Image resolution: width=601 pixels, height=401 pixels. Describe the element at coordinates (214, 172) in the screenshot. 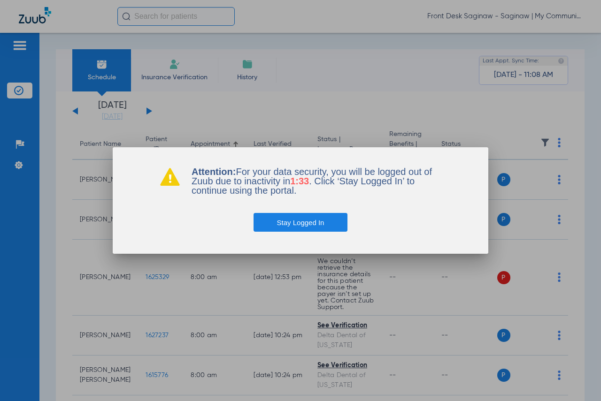

I see `b: Attention:` at that location.